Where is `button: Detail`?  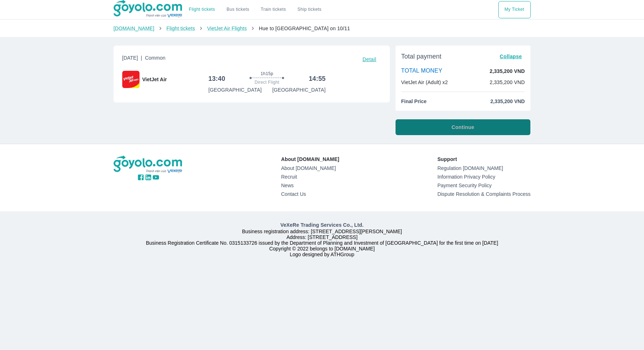 button: Detail is located at coordinates (369, 60).